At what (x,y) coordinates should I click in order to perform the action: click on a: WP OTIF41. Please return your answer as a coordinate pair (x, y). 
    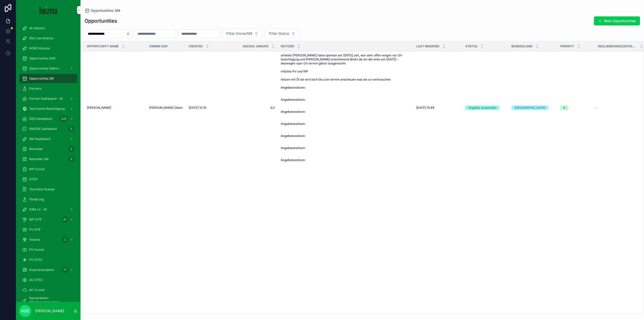
    Looking at the image, I should click on (49, 219).